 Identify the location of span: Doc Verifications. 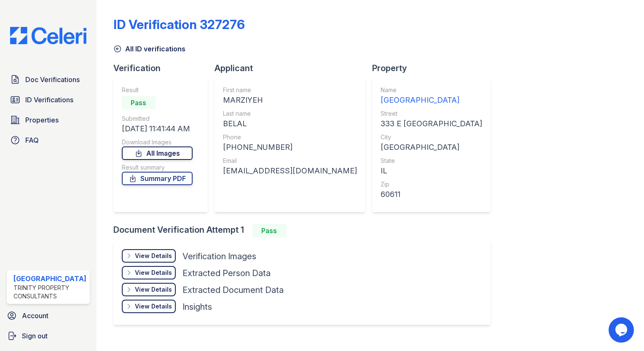
(52, 80).